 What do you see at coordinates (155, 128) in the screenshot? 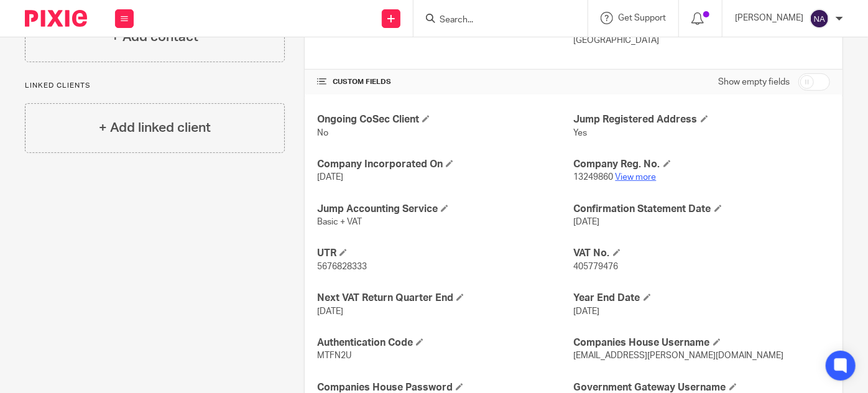
I see `h4: + Add linked client` at bounding box center [155, 128].